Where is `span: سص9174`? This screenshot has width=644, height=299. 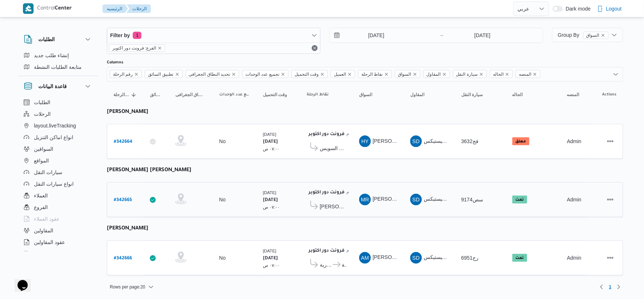
span: سص9174 is located at coordinates (472, 200).